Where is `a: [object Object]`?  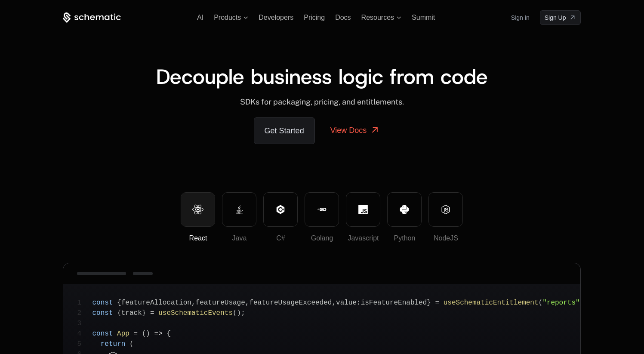
a: [object Object] is located at coordinates (560, 18).